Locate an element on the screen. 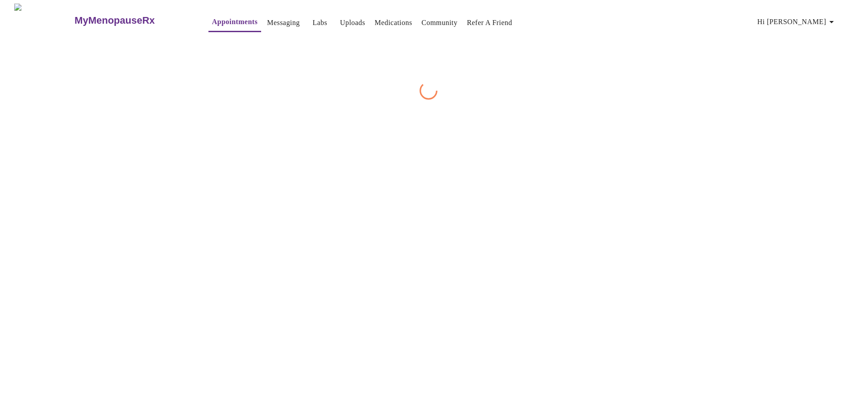  h3: MyMenopauseRx is located at coordinates (115, 21).